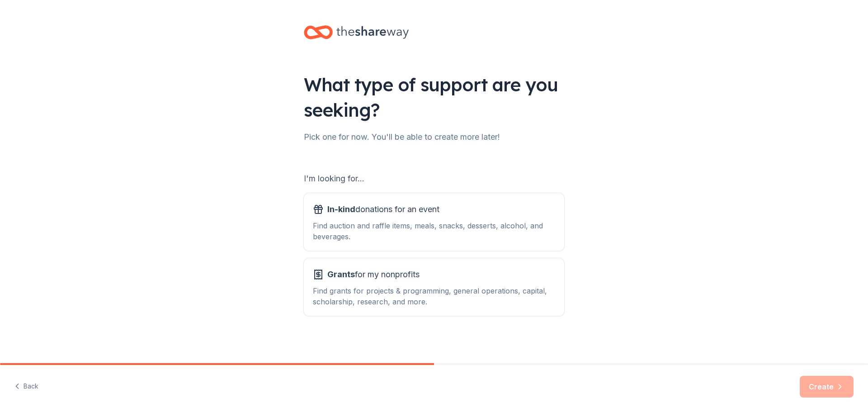 This screenshot has height=412, width=868. I want to click on span: donations for an event, so click(383, 209).